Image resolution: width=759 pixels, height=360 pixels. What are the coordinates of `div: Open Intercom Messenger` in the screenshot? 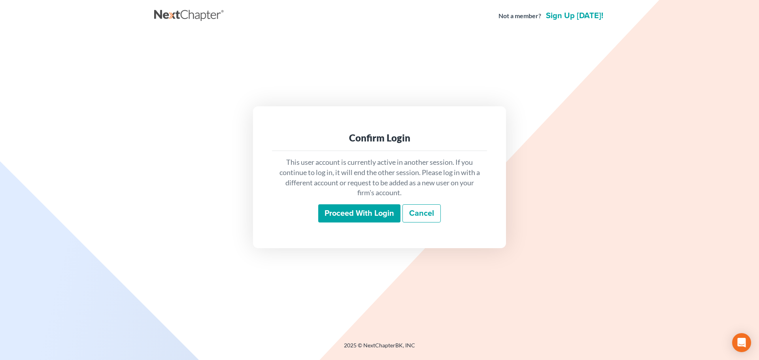 It's located at (741, 343).